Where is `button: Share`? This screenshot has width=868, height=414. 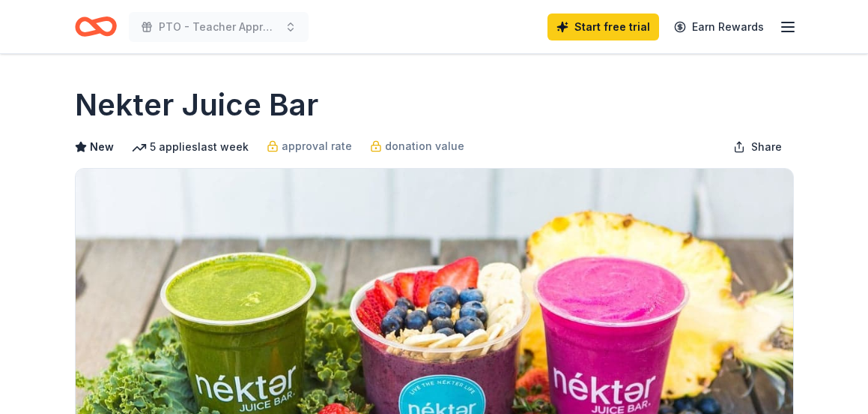 button: Share is located at coordinates (757, 147).